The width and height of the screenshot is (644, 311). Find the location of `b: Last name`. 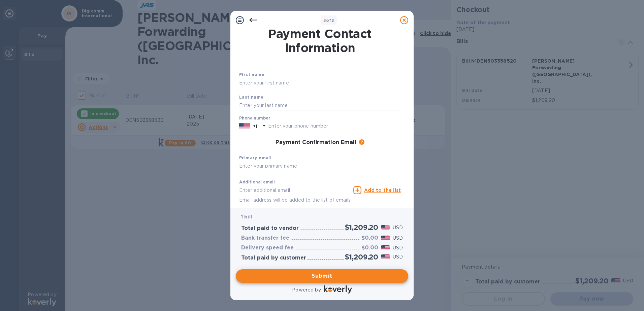

b: Last name is located at coordinates (251, 97).